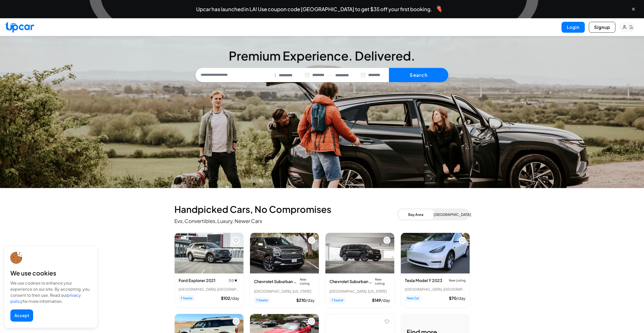 The image size is (644, 333). Describe the element at coordinates (276, 281) in the screenshot. I see `h3: Chevrolet Suburban 2022` at that location.